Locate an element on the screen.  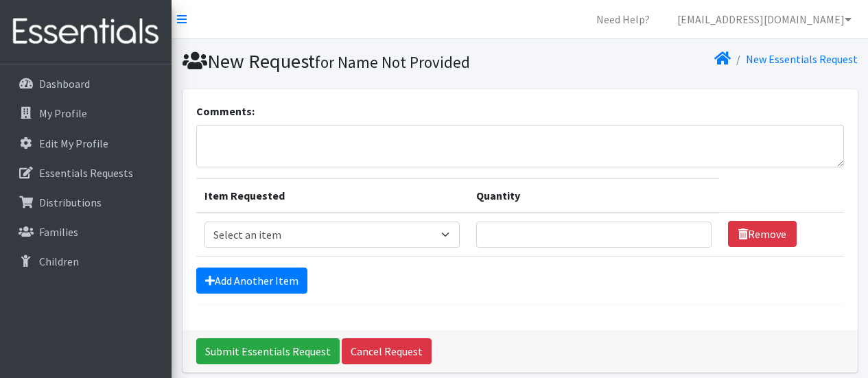
img: HumanEssentials is located at coordinates (86, 32).